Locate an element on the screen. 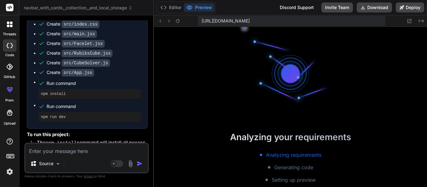 Image resolution: width=427 pixels, height=187 pixels. strong: To run this project: is located at coordinates (48, 134).